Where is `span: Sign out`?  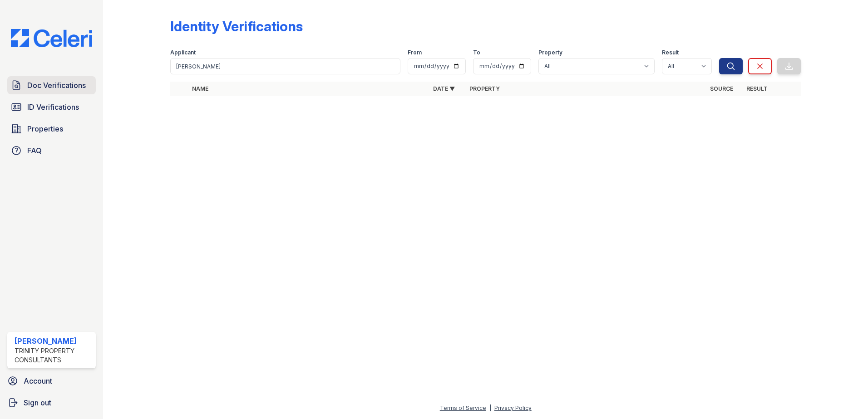
span: Sign out is located at coordinates (37, 402).